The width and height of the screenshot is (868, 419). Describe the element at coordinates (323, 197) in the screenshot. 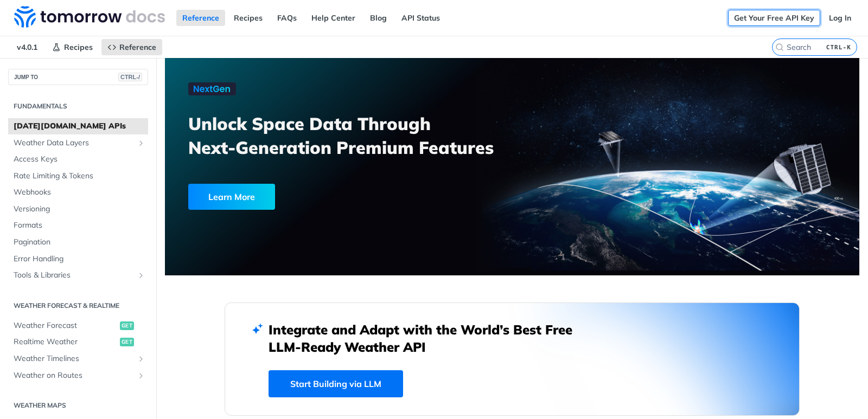

I see `a: Learn More` at that location.